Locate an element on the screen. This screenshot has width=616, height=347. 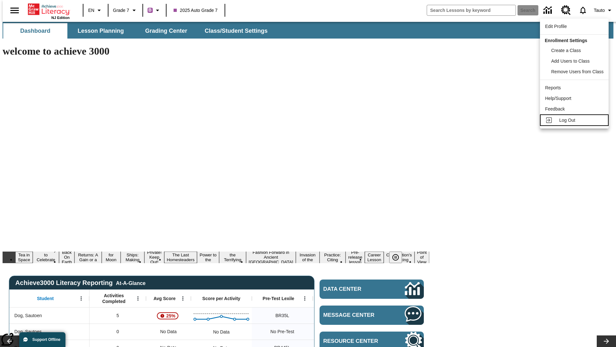
span: Reports is located at coordinates (553, 88).